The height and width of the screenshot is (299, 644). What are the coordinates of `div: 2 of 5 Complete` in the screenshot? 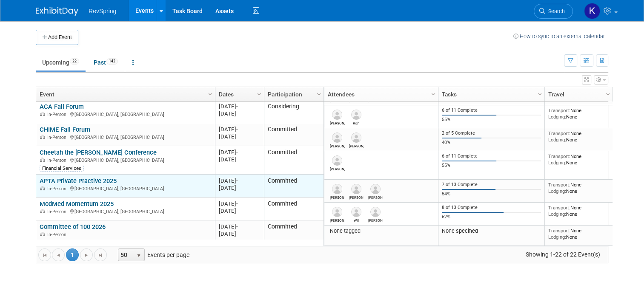 It's located at (491, 133).